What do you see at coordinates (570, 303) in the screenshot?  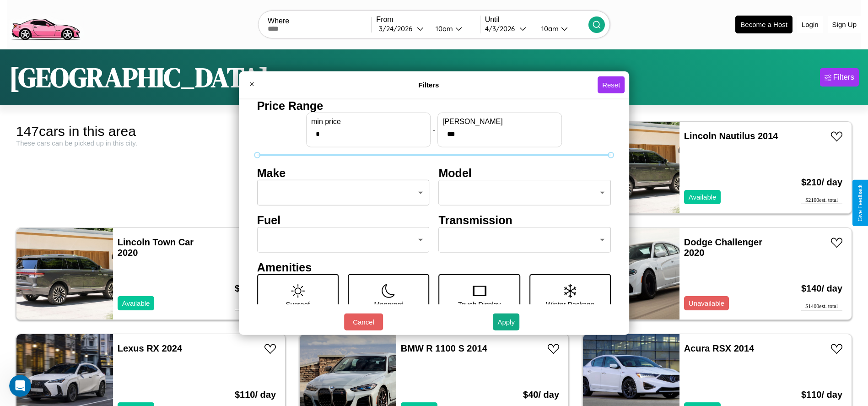 I see `p: Winter Package` at bounding box center [570, 303].